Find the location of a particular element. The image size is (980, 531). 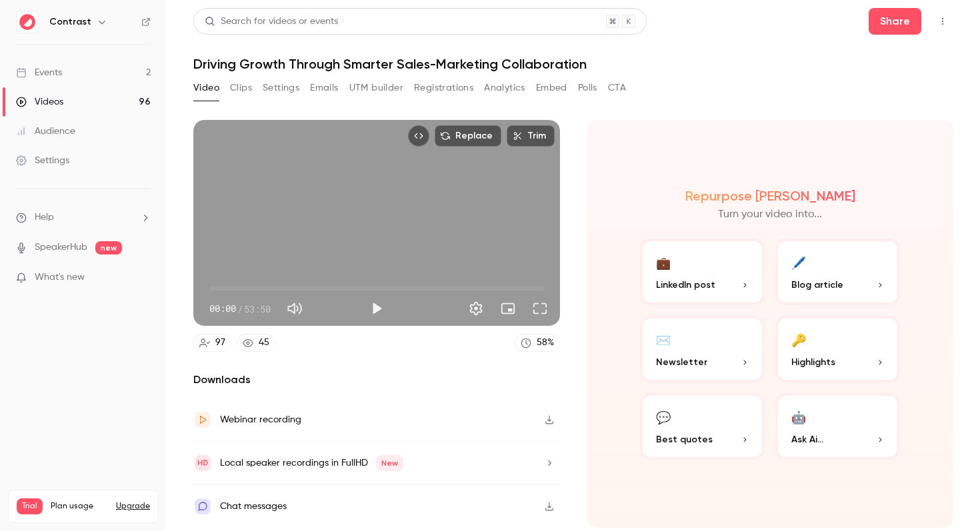

button: Top Bar Actions is located at coordinates (943, 22).